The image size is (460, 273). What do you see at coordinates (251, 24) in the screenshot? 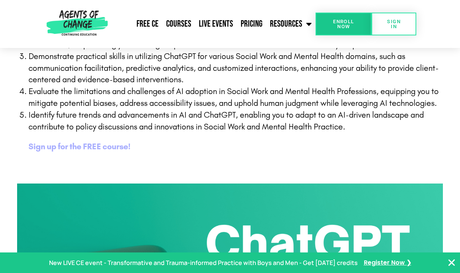
I see `a: Pricing` at bounding box center [251, 24].